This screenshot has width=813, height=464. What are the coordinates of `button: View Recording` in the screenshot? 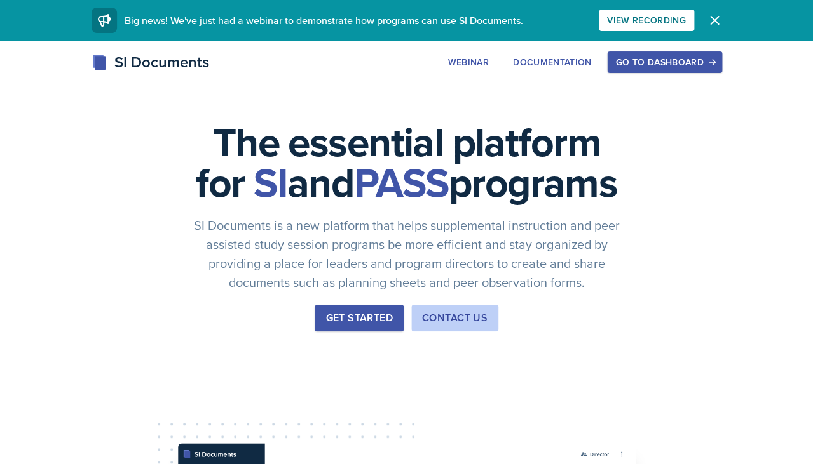 It's located at (646, 20).